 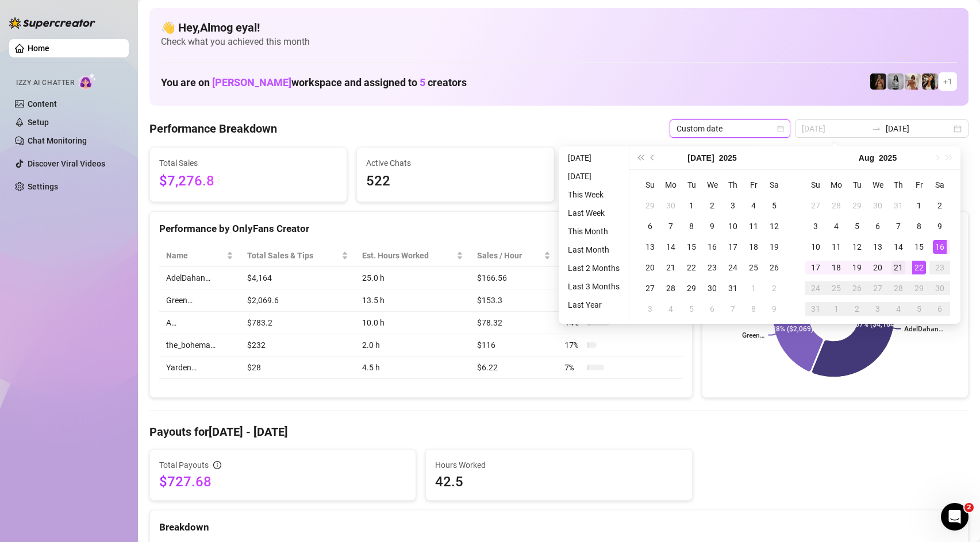 I want to click on td: 2025-08-18, so click(x=836, y=268).